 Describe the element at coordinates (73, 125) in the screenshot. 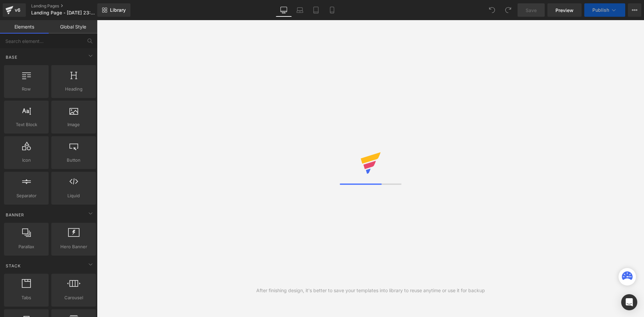

I see `span: Image` at that location.